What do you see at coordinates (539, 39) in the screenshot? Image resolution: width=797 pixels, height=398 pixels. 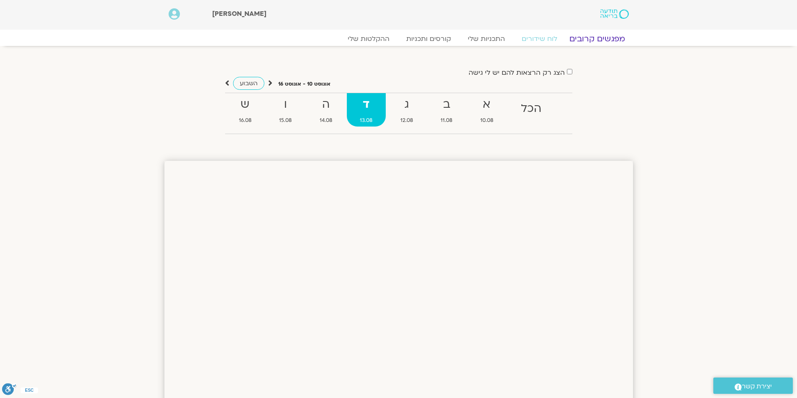 I see `a: לוח שידורים` at bounding box center [539, 39].